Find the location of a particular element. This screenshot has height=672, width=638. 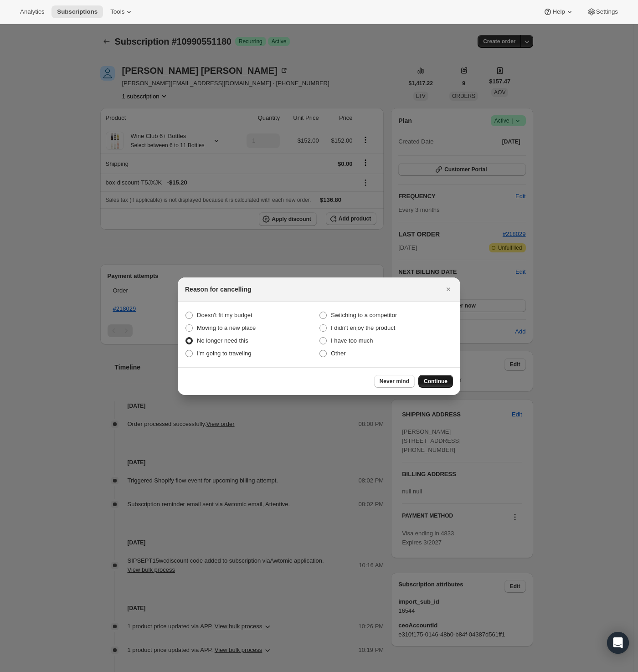

span: Subscriptions is located at coordinates (77, 12).